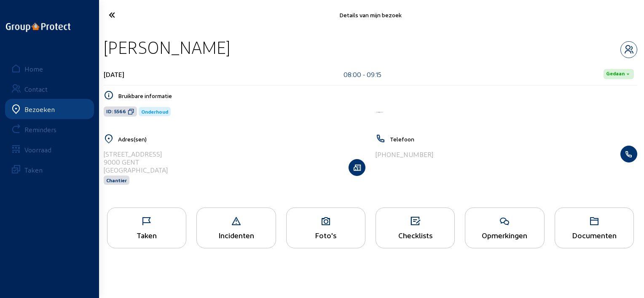 The image size is (644, 298). What do you see at coordinates (513, 139) in the screenshot?
I see `h5: Telefoon` at bounding box center [513, 139].